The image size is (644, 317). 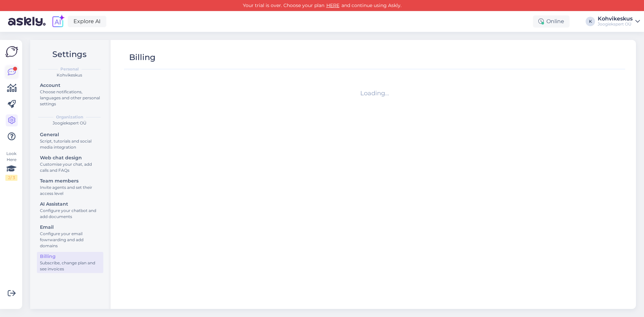 What do you see at coordinates (70, 187) in the screenshot?
I see `a: Team membersInvite agents and set their access level` at bounding box center [70, 187].